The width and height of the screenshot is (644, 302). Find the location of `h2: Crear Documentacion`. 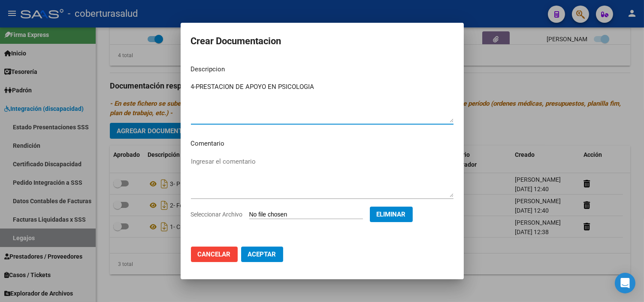

h2: Crear Documentacion is located at coordinates (322, 41).